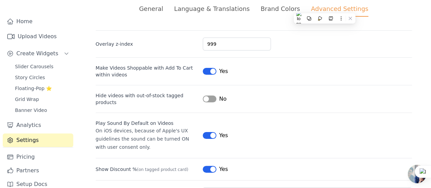  Describe the element at coordinates (146, 71) in the screenshot. I see `label: Make Videos Shoppable with Add To Cart within videos` at that location.